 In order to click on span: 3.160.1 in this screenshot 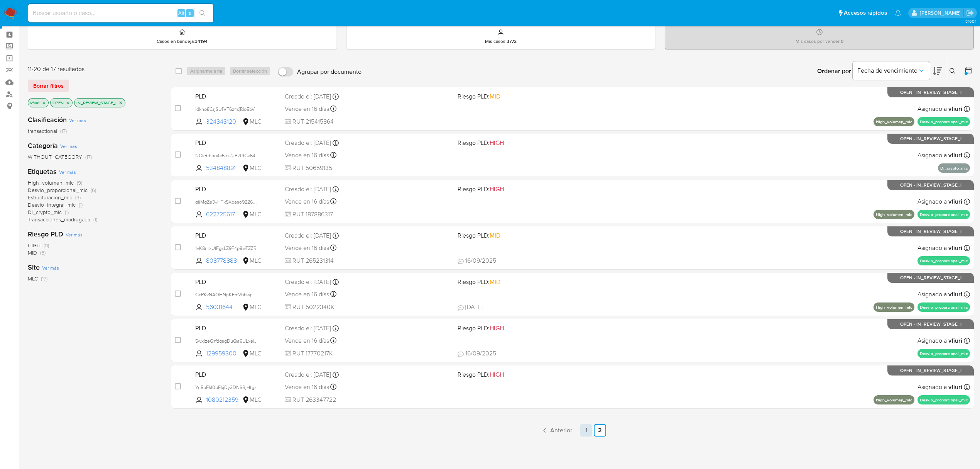, I will do `click(970, 21)`.